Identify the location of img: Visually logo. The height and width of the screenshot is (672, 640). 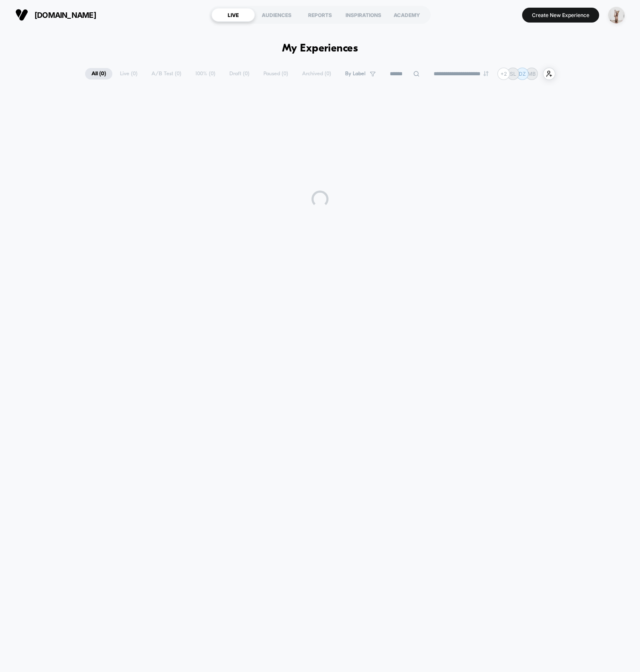
(21, 15).